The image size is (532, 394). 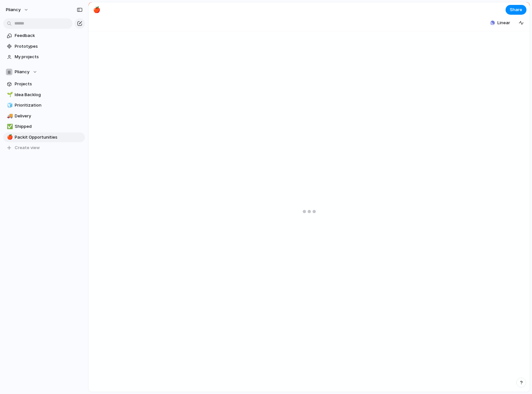 I want to click on button: Share, so click(x=516, y=10).